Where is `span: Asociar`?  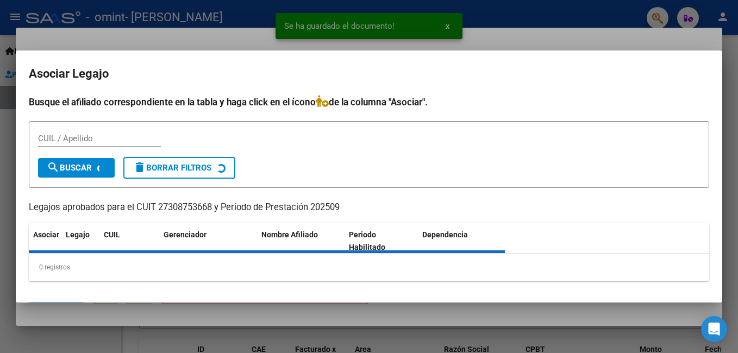
span: Asociar is located at coordinates (46, 235).